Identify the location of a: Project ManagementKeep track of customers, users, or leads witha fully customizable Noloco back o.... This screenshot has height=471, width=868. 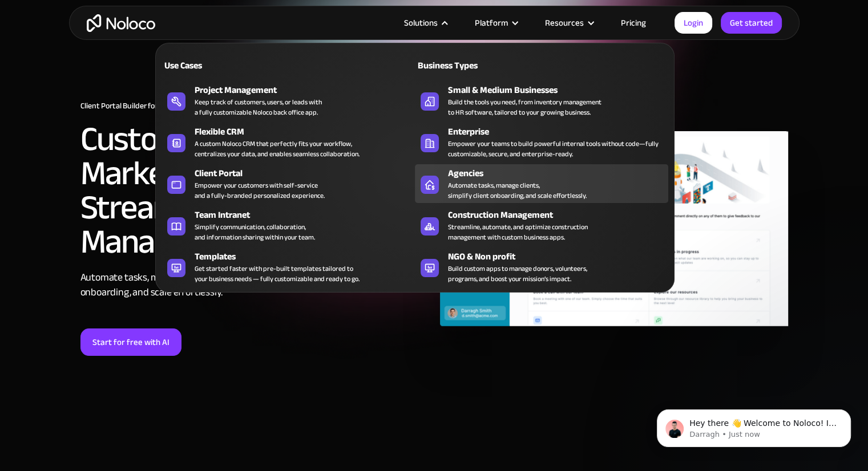
(288, 100).